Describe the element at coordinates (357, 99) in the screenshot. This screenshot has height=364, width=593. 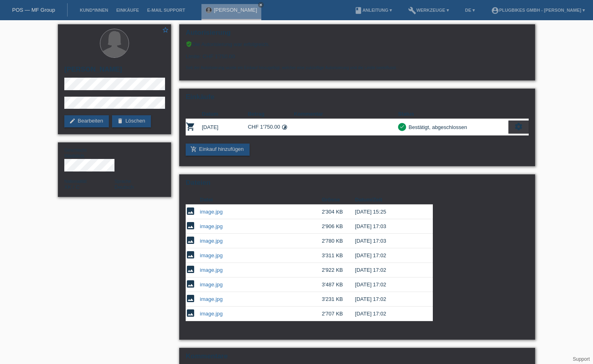
I see `h2: Einkäufe` at that location.